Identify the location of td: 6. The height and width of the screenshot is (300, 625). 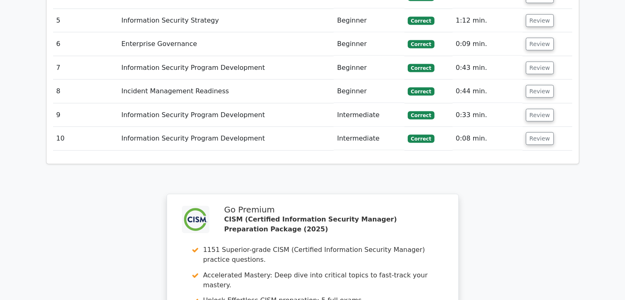
(86, 44).